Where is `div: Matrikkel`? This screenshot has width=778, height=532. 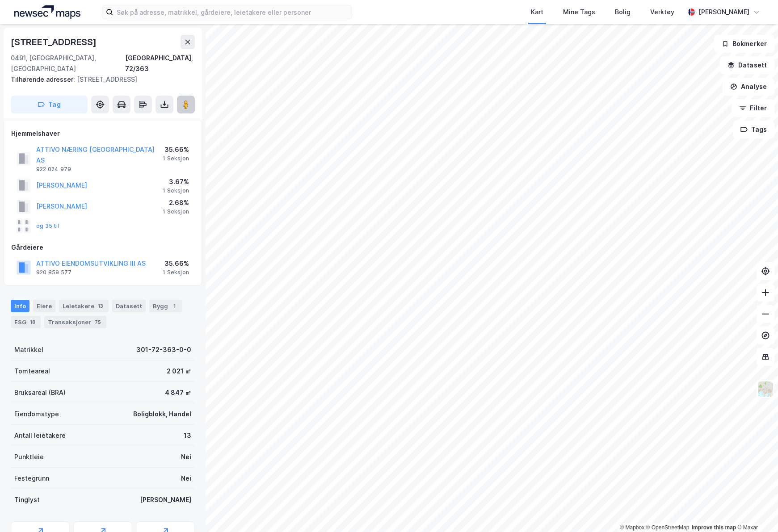 div: Matrikkel is located at coordinates (28, 350).